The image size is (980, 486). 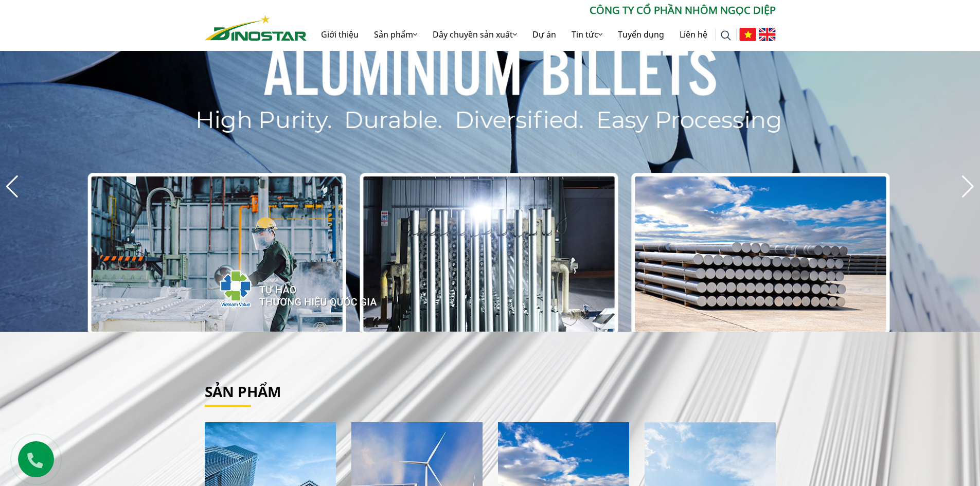 What do you see at coordinates (256, 26) in the screenshot?
I see `a: Nhôm Dinostar` at bounding box center [256, 26].